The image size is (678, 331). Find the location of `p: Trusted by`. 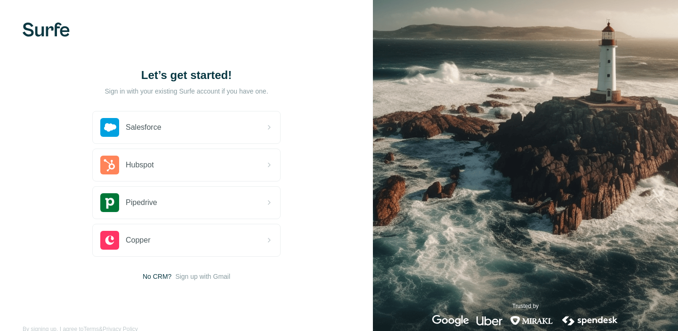

p: Trusted by is located at coordinates (525, 307).